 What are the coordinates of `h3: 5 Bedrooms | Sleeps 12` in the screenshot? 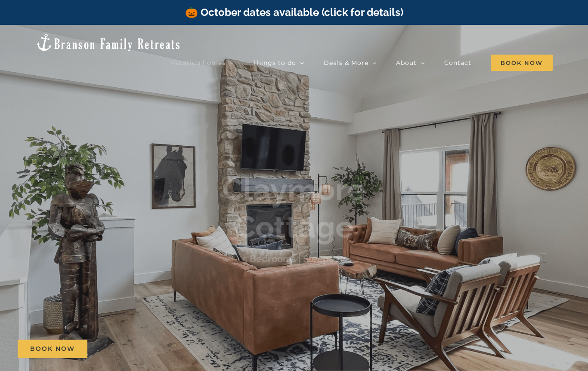 It's located at (294, 259).